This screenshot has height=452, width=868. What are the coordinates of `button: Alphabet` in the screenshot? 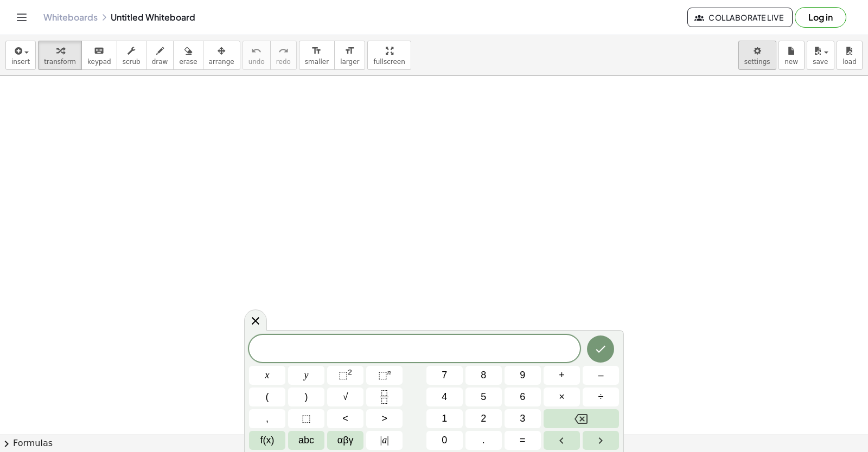 It's located at (306, 440).